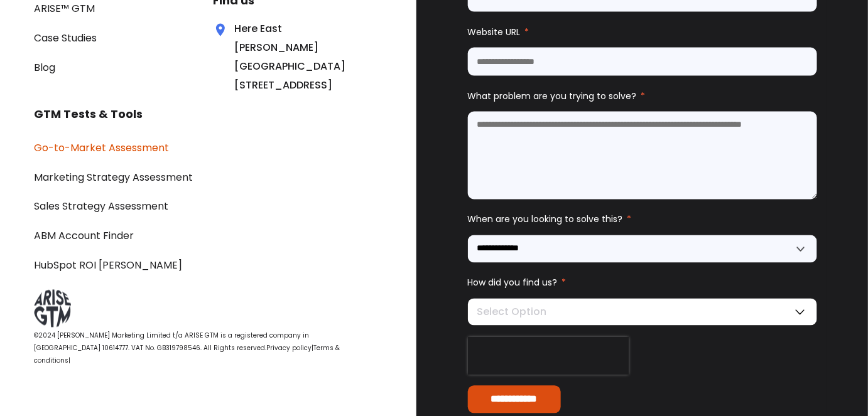  What do you see at coordinates (45, 67) in the screenshot?
I see `a: Blog` at bounding box center [45, 67].